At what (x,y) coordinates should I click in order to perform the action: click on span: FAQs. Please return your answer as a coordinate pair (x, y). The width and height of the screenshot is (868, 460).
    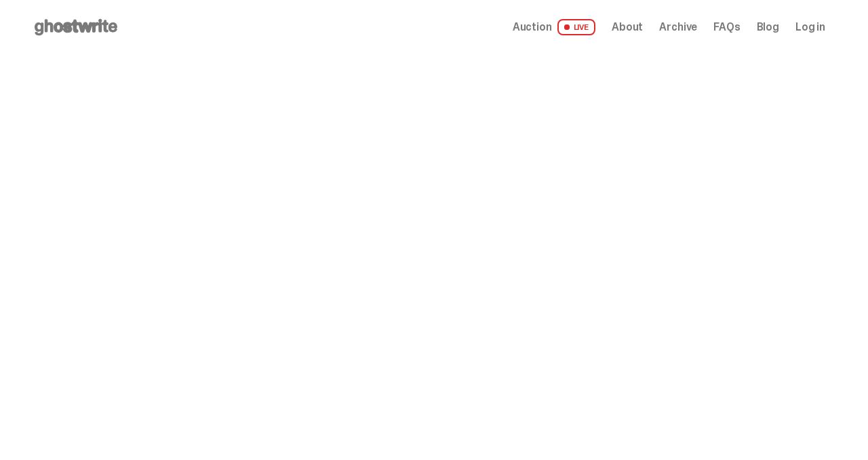
    Looking at the image, I should click on (727, 27).